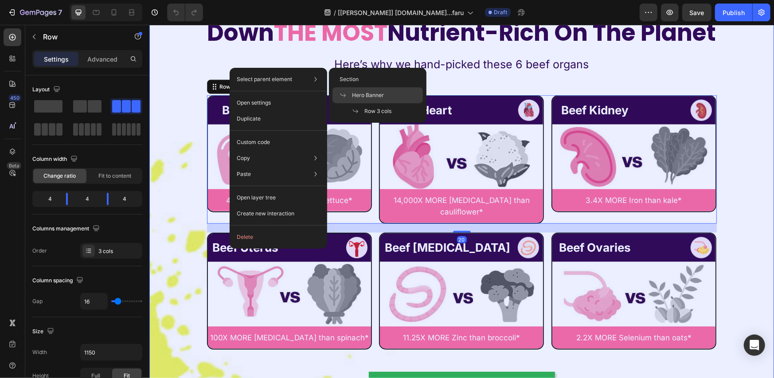 The height and width of the screenshot is (378, 774). What do you see at coordinates (312, 270) in the screenshot?
I see `img: gempages_511364164535452839-73dbe7f0-bd3a-4b9b-b3ef-f1c3f4621b17.png` at bounding box center [312, 270].